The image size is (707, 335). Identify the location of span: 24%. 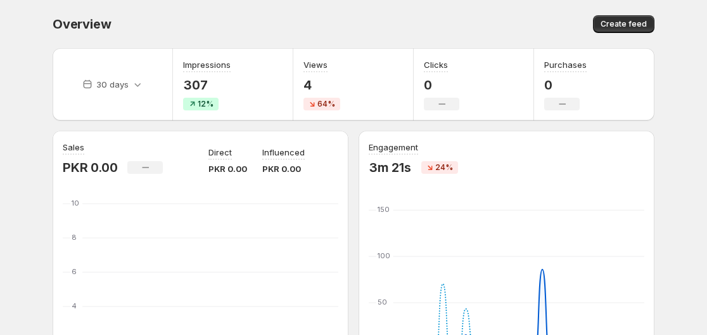
(444, 167).